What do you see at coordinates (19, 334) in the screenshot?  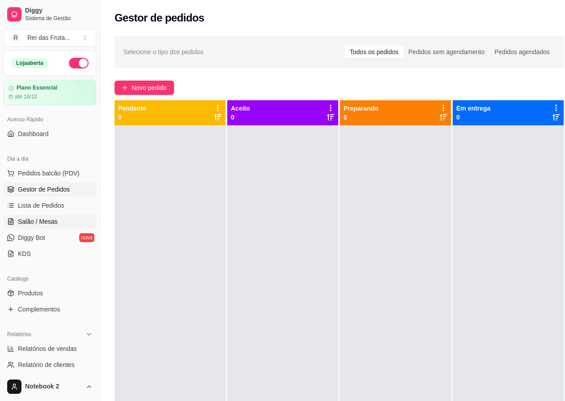 I see `span: Relatórios` at bounding box center [19, 334].